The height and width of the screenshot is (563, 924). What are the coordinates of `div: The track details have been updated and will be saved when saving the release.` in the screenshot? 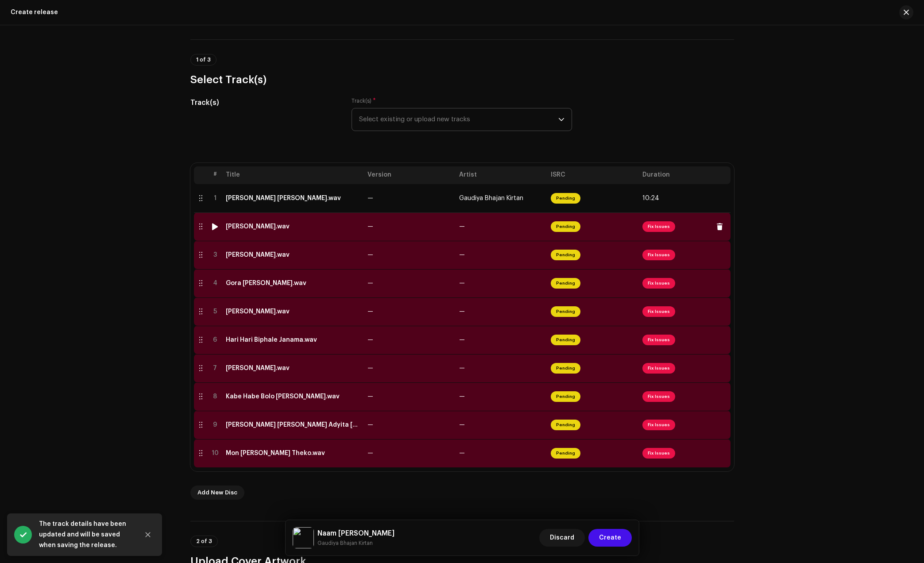 It's located at (85, 535).